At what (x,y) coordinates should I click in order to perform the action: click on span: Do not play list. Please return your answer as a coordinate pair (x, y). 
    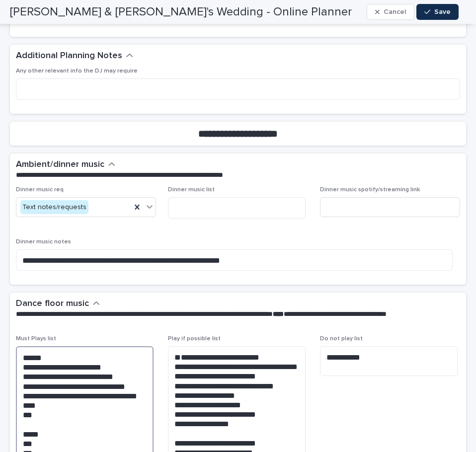
    Looking at the image, I should click on (342, 339).